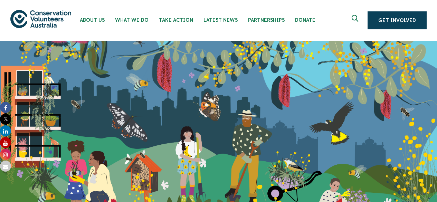 Image resolution: width=437 pixels, height=202 pixels. I want to click on span: About Us, so click(92, 20).